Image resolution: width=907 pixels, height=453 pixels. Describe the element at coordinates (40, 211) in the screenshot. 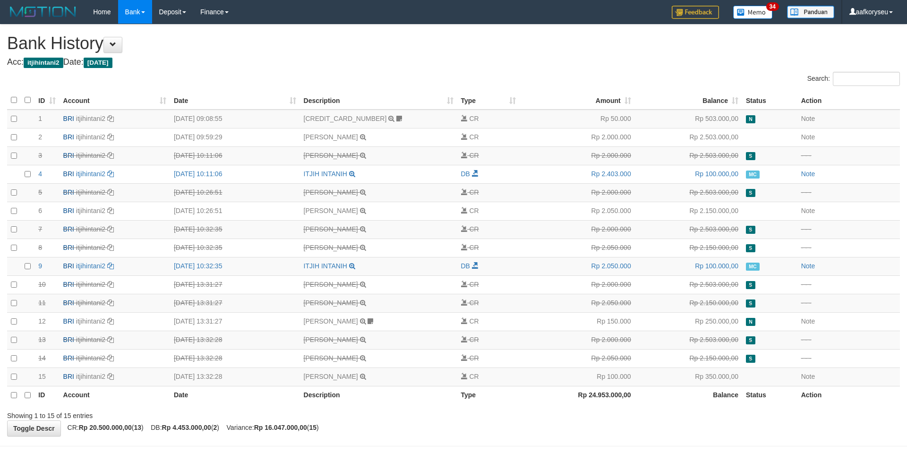

I see `span: 6` at that location.